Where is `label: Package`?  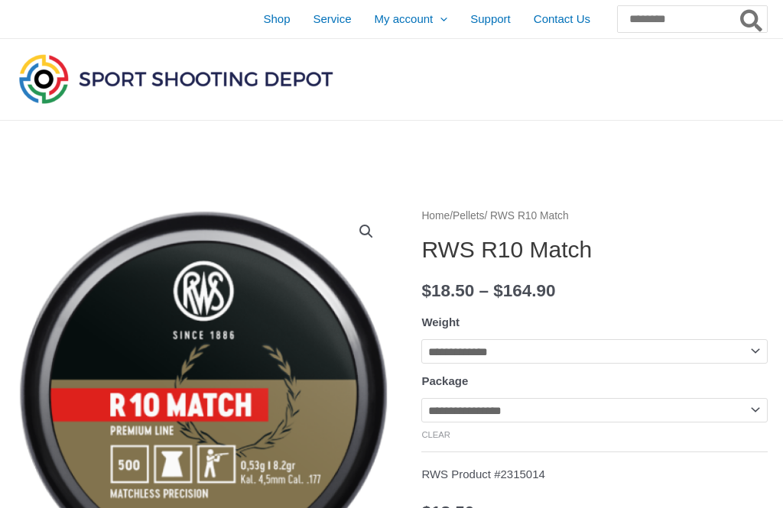
label: Package is located at coordinates (444, 381).